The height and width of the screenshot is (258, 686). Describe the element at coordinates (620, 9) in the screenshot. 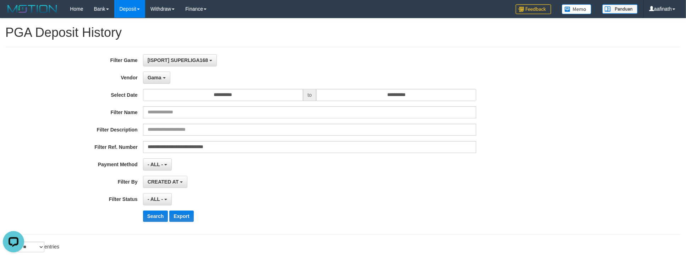

I see `img: panduan.png` at that location.